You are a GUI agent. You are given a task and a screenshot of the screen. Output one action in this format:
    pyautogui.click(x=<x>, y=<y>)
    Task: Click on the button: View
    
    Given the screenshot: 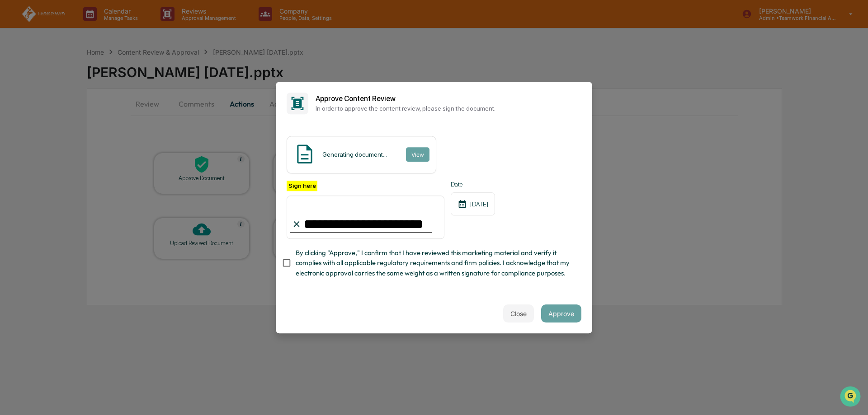 What is the action you would take?
    pyautogui.click(x=418, y=154)
    